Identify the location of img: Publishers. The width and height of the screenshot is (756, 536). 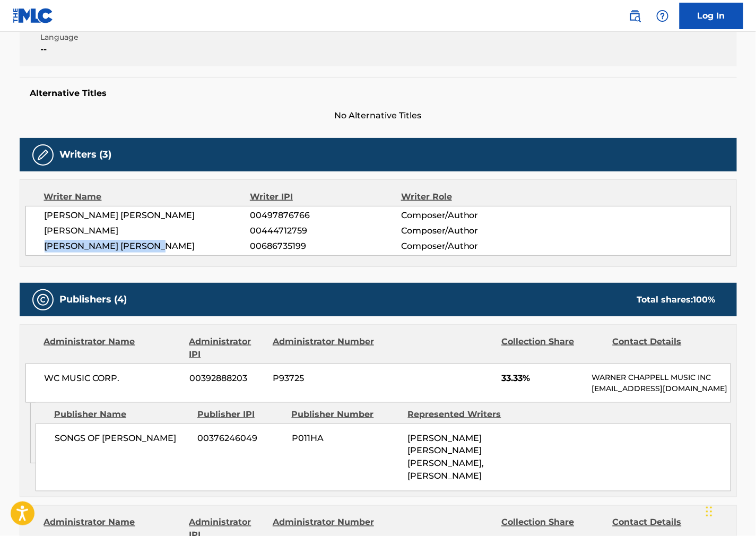
(43, 300).